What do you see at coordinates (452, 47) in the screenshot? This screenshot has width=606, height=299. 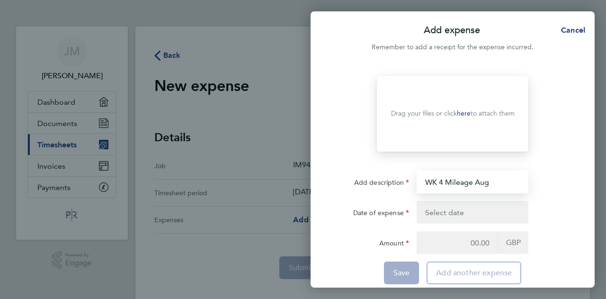 I see `div: Remember to add a receipt for the expense incurred.` at bounding box center [452, 47].